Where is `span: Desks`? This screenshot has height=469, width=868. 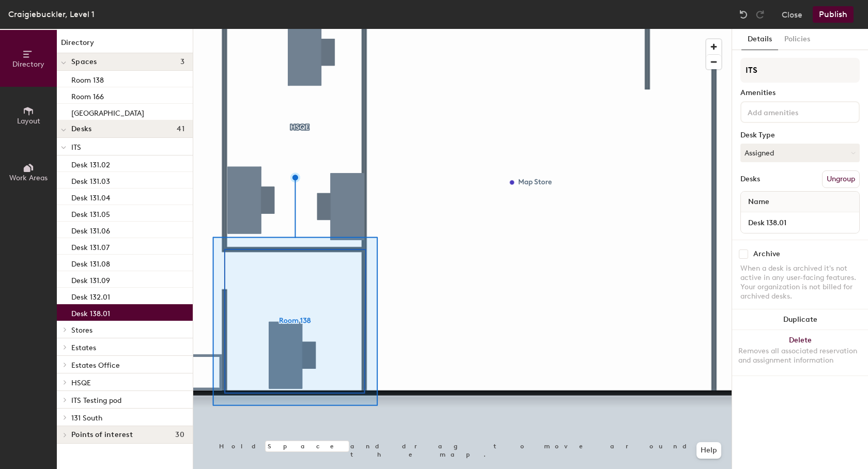
span: Desks is located at coordinates (81, 129).